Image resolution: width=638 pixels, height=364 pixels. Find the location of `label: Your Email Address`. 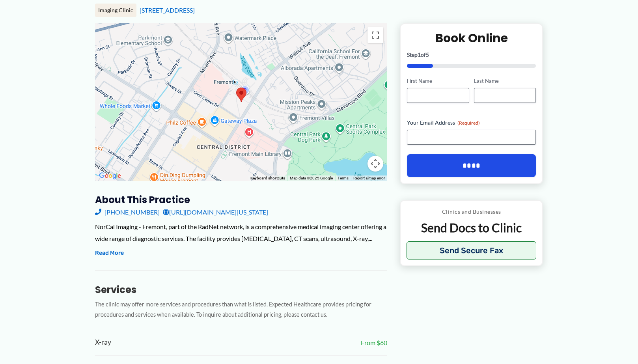

label: Your Email Address is located at coordinates (471, 122).